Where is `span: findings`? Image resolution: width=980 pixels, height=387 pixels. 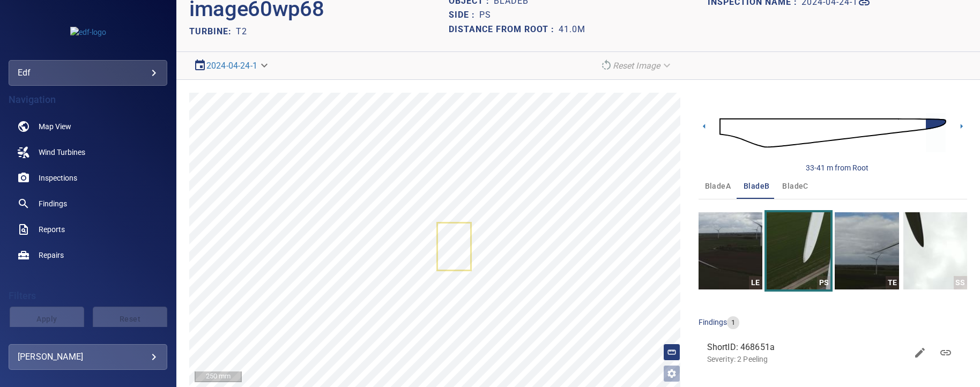 span: findings is located at coordinates (712, 322).